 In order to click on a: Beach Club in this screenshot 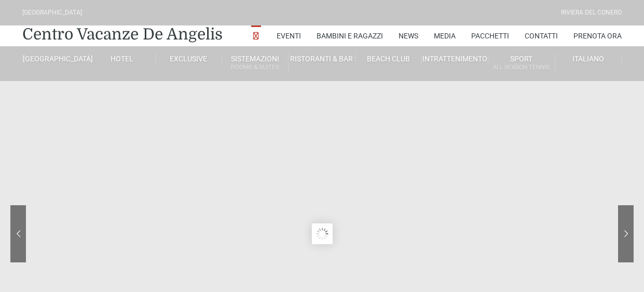, I will do `click(389, 58)`.